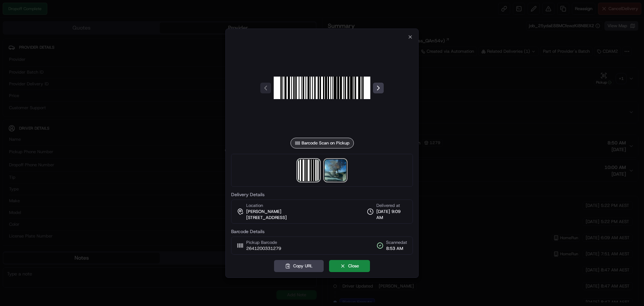 The height and width of the screenshot is (306, 644). What do you see at coordinates (335, 170) in the screenshot?
I see `button: photo_proof_of_delivery image` at bounding box center [335, 170].